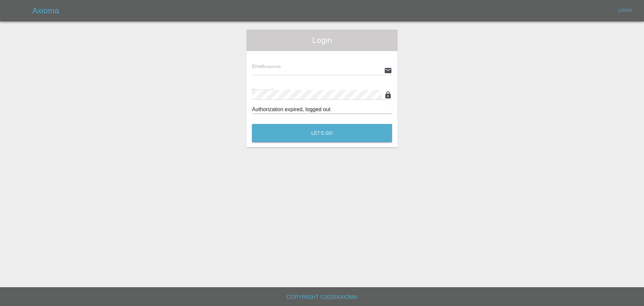 The image size is (644, 306). I want to click on span: Login, so click(322, 40).